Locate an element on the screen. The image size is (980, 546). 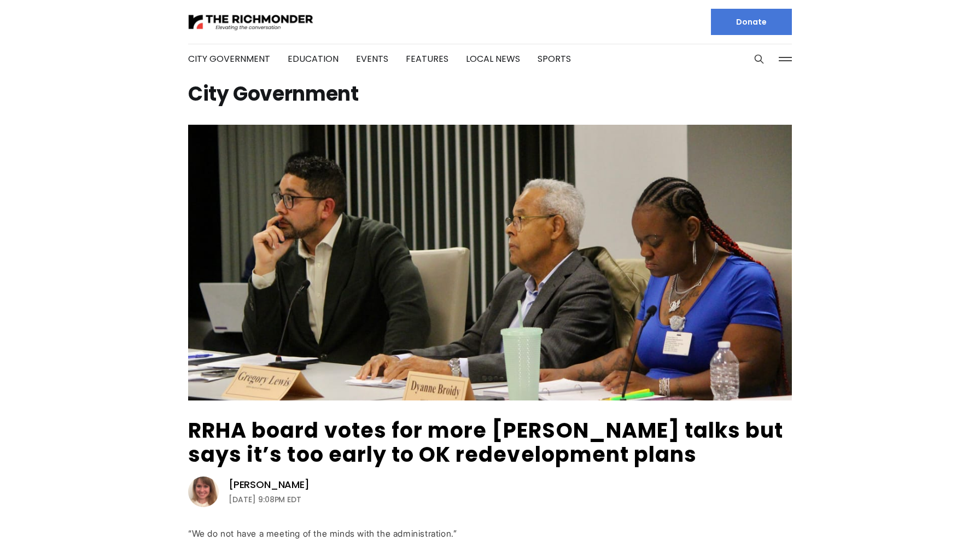
a: Education is located at coordinates (313, 59).